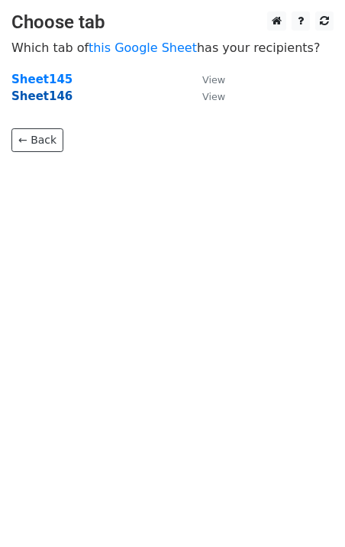 This screenshot has width=345, height=547. Describe the element at coordinates (42, 96) in the screenshot. I see `a: Sheet146` at that location.